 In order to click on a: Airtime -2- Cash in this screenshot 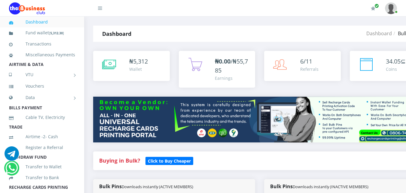, I will do `click(42, 137)`.